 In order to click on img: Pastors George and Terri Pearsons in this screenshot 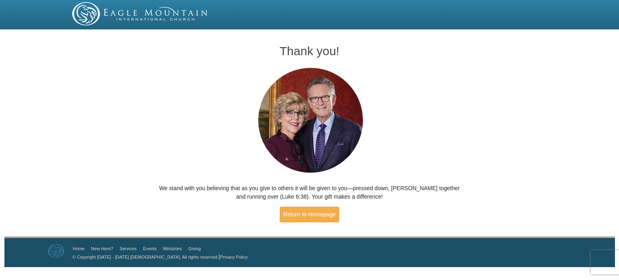, I will do `click(309, 120)`.